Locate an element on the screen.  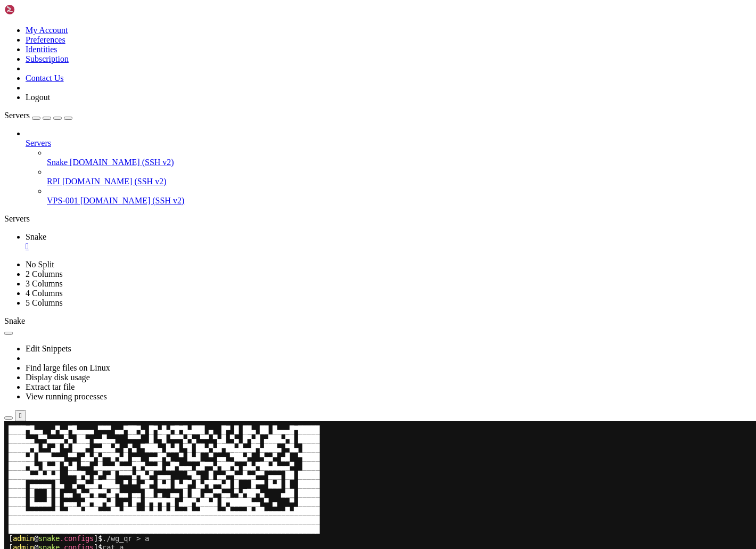
span: snake is located at coordinates (45, 470).